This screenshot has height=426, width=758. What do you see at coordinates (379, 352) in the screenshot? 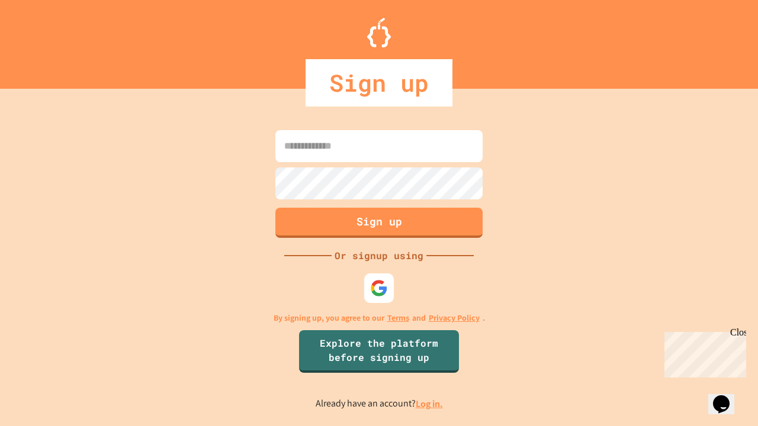
I see `a: Explore the platform before signing up` at bounding box center [379, 352].